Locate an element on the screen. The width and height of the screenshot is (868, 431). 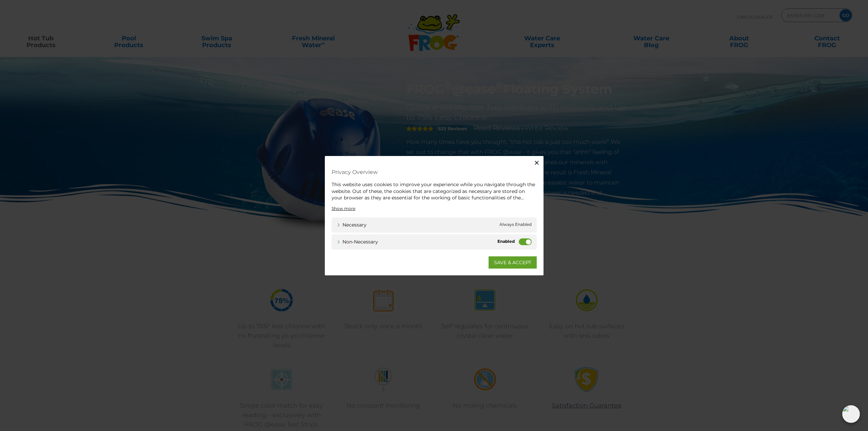
a: Show more is located at coordinates (343, 208).